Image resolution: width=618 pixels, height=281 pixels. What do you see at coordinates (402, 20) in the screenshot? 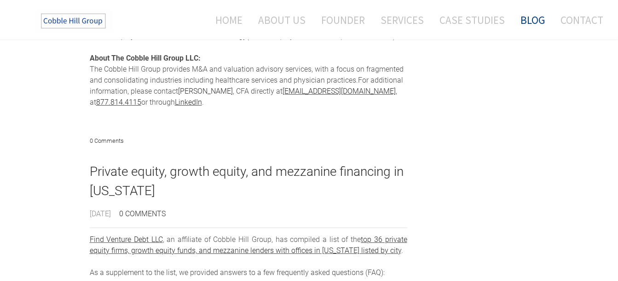
I see `a: Services` at bounding box center [402, 20].